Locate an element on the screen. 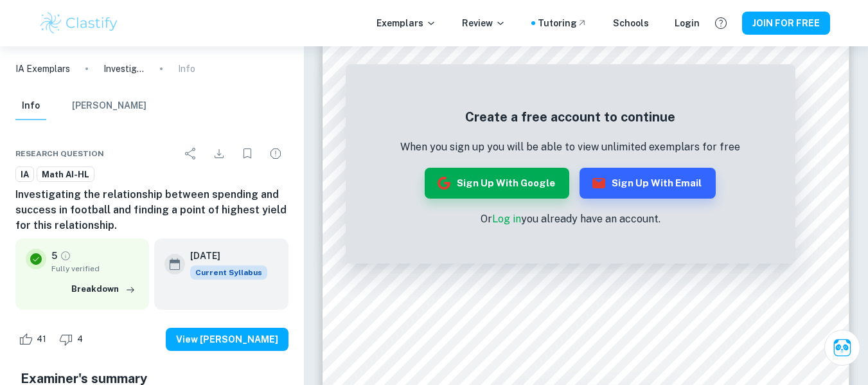 Image resolution: width=868 pixels, height=385 pixels. button: Sign up with Email is located at coordinates (648, 183).